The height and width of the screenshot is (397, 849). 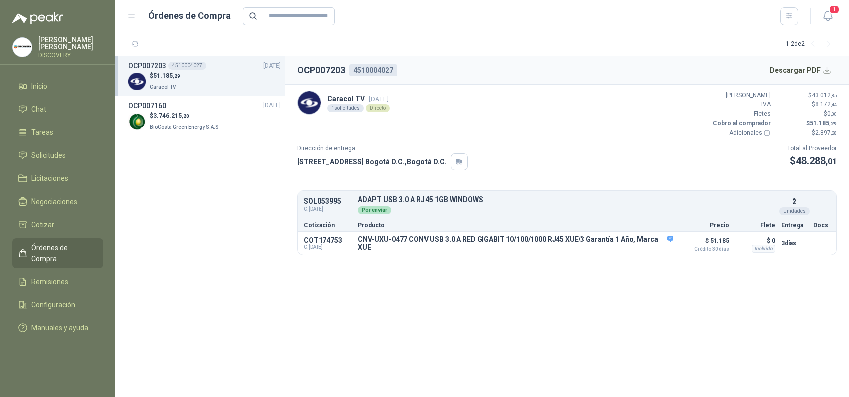 I want to click on p: Entrega, so click(x=795, y=225).